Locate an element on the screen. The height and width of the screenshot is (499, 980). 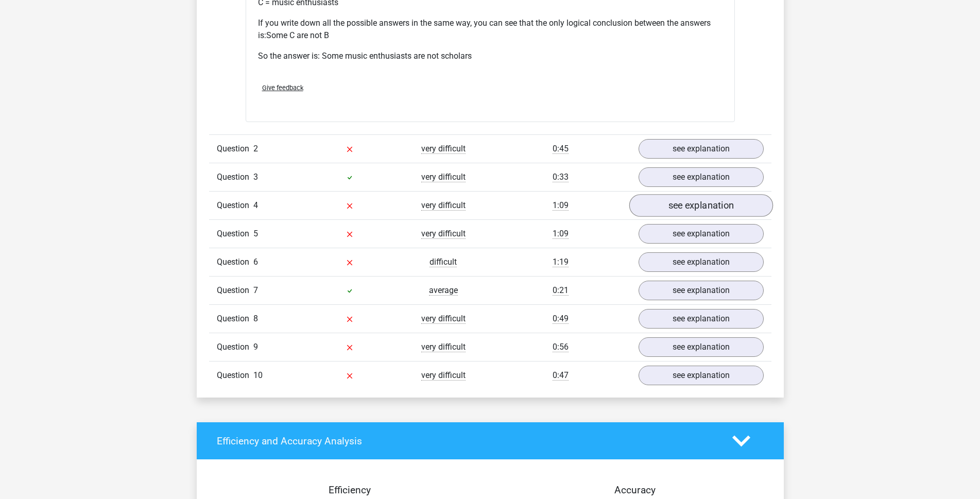
span: 10 is located at coordinates (258, 375).